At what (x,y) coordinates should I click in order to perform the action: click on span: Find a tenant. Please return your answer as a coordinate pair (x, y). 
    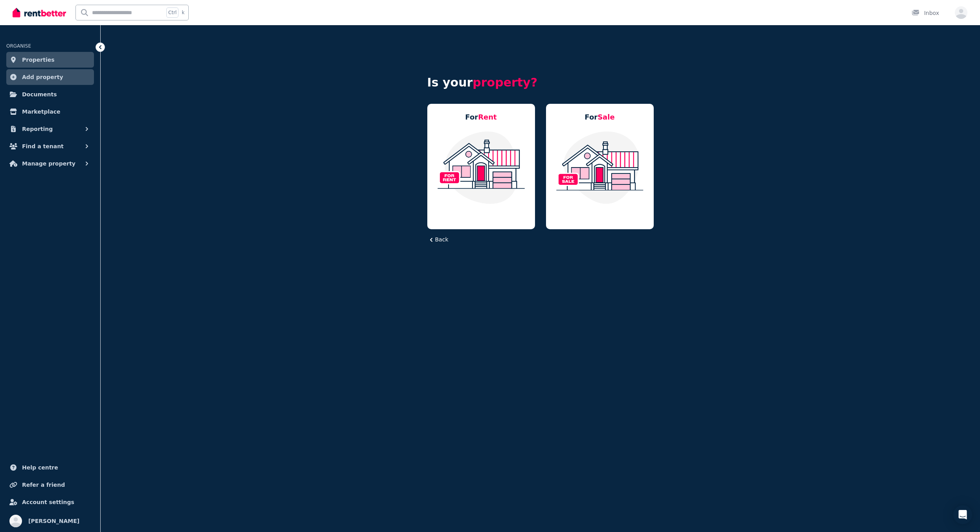
    Looking at the image, I should click on (43, 146).